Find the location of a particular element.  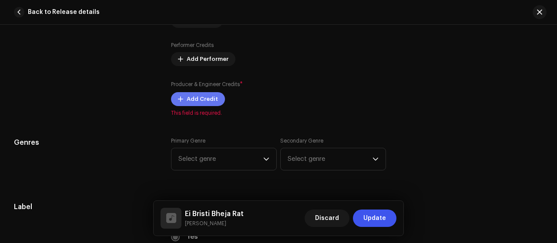

button: Add Credit is located at coordinates (198, 99).